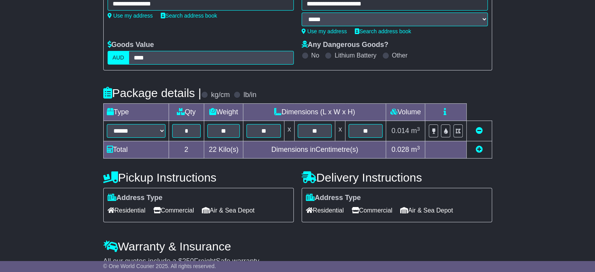  What do you see at coordinates (397, 177) in the screenshot?
I see `h4: Delivery Instructions` at bounding box center [397, 177].